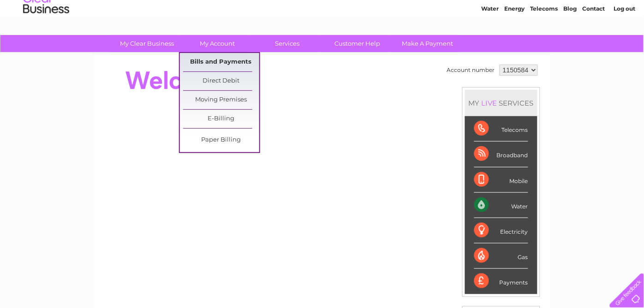 This screenshot has height=308, width=644. I want to click on img: logo.png, so click(46, 38).